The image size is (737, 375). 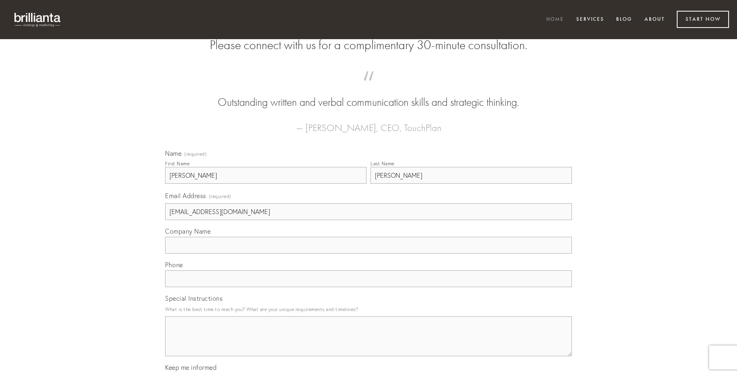 What do you see at coordinates (655, 20) in the screenshot?
I see `a: About` at bounding box center [655, 20].